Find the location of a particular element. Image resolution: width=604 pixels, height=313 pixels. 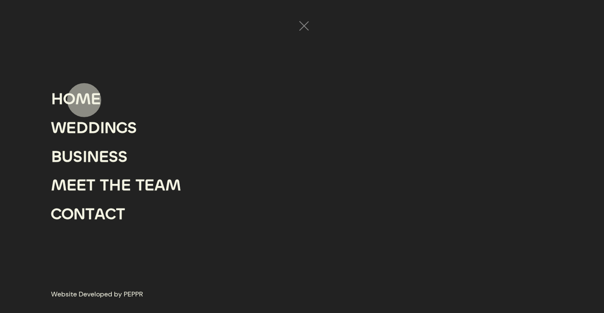

a: Website Developed by PEPPR is located at coordinates (97, 294).